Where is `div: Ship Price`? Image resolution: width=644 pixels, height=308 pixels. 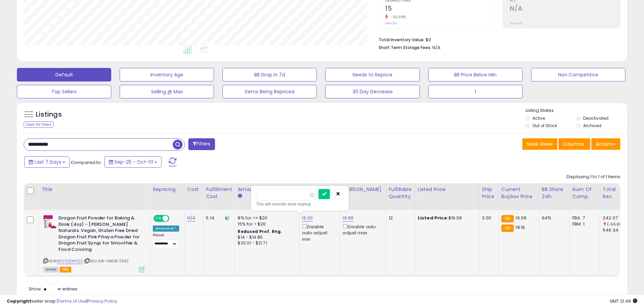 div: Ship Price is located at coordinates (489, 193).